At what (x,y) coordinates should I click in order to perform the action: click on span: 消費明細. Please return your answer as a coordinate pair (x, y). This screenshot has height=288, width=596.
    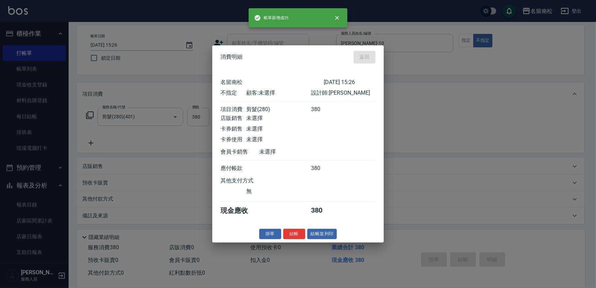
    Looking at the image, I should click on (232, 57).